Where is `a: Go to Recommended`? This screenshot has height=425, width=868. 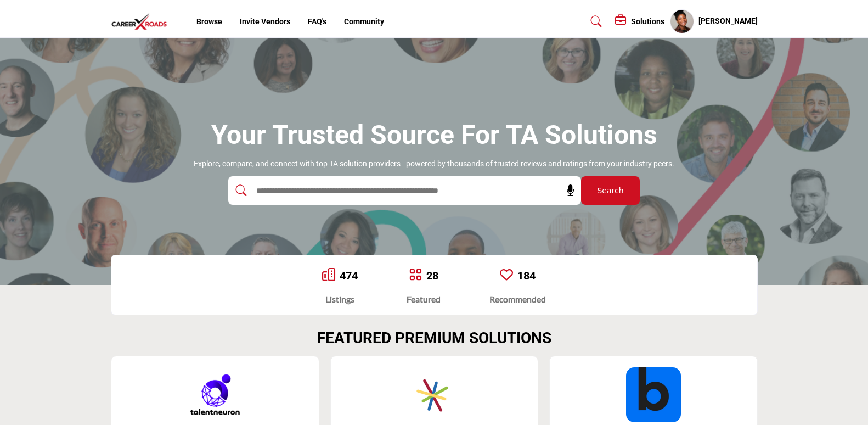
a: Go to Recommended is located at coordinates (506, 275).